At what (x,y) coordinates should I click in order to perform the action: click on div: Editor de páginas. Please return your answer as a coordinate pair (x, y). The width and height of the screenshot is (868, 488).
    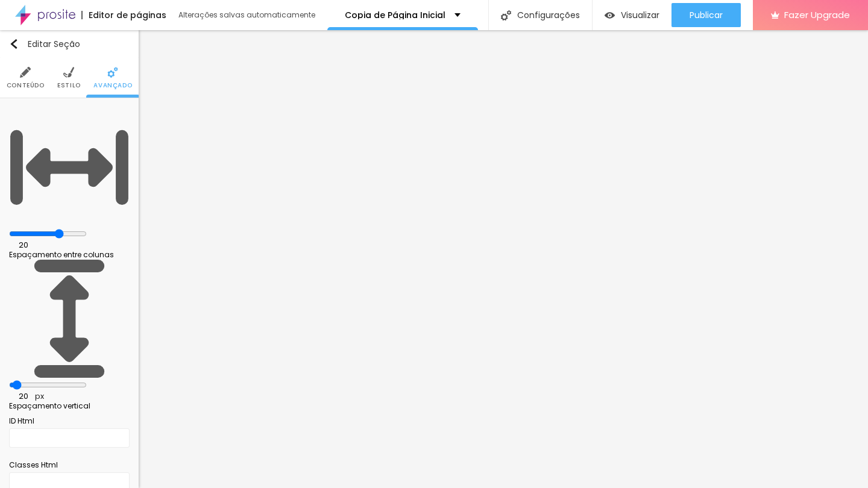
    Looking at the image, I should click on (124, 15).